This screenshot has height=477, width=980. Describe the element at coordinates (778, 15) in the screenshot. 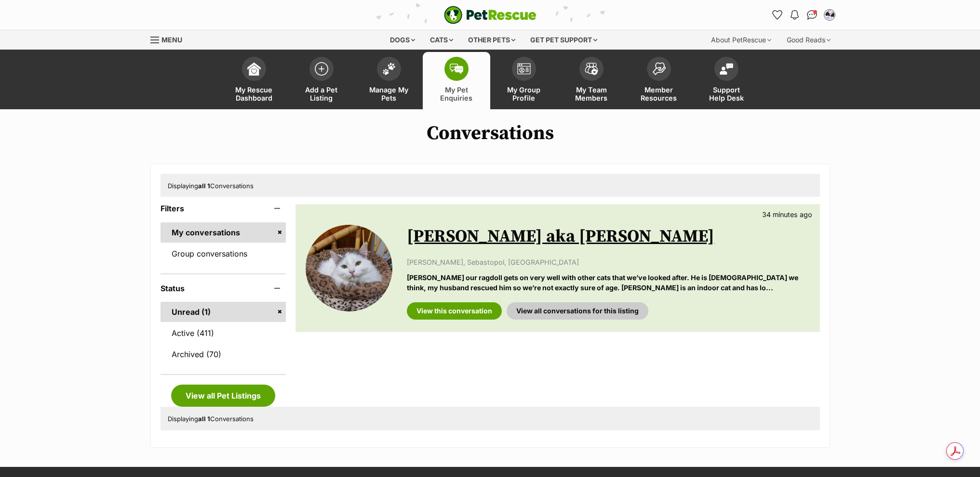

I see `a: Favourites` at that location.